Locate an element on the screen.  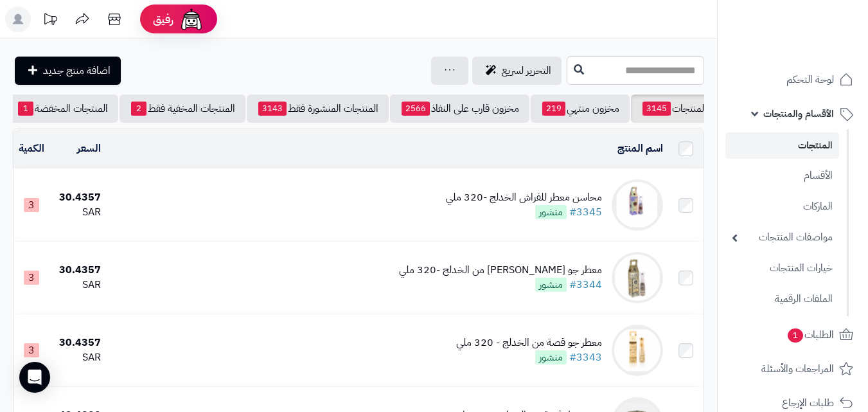
a: مخزون قارب على النفاذ2566 is located at coordinates (459, 109).